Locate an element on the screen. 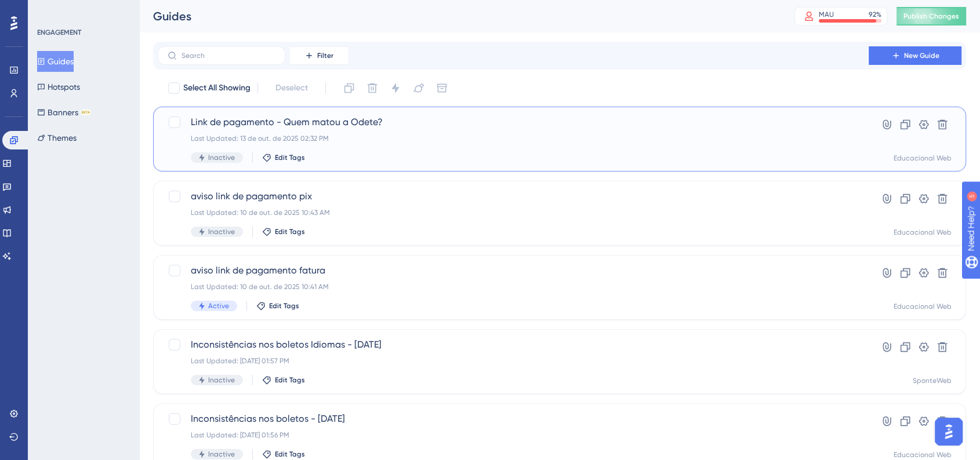 The width and height of the screenshot is (980, 460). div: 92 % is located at coordinates (875, 15).